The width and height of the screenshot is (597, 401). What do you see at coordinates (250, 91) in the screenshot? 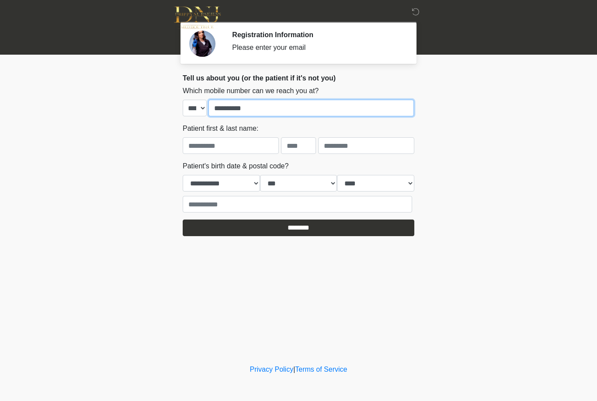
I see `label: Which mobile number can we reach you at?` at bounding box center [250, 91].